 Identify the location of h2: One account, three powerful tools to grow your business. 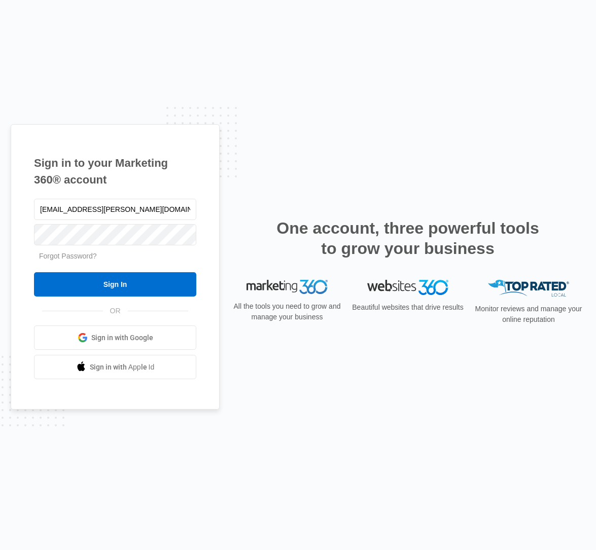
(408, 238).